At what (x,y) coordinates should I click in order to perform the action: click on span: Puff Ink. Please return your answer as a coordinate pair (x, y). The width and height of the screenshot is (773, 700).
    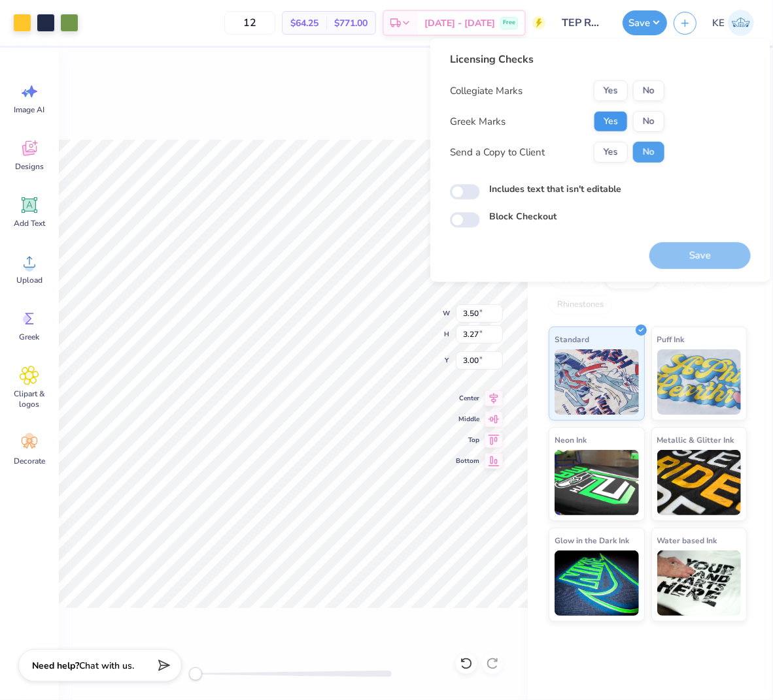
    Looking at the image, I should click on (670, 339).